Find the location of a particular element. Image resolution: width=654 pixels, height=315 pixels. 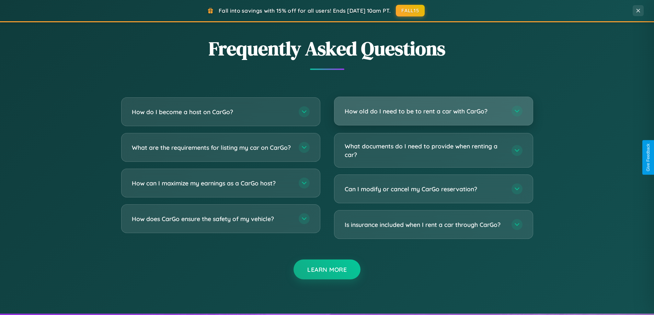

h3: What are the requirements for listing my car on CarGo? is located at coordinates (212, 148).